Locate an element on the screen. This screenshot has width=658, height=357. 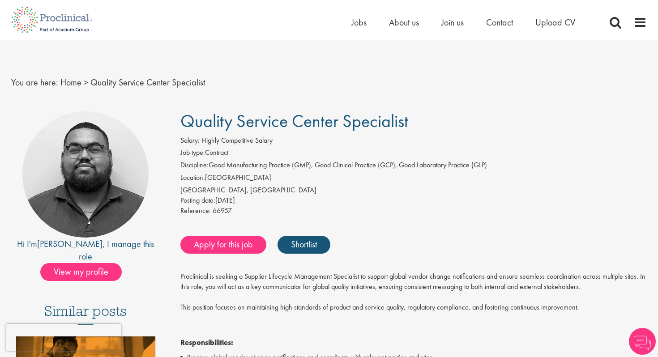
a: Join us is located at coordinates (453, 22).